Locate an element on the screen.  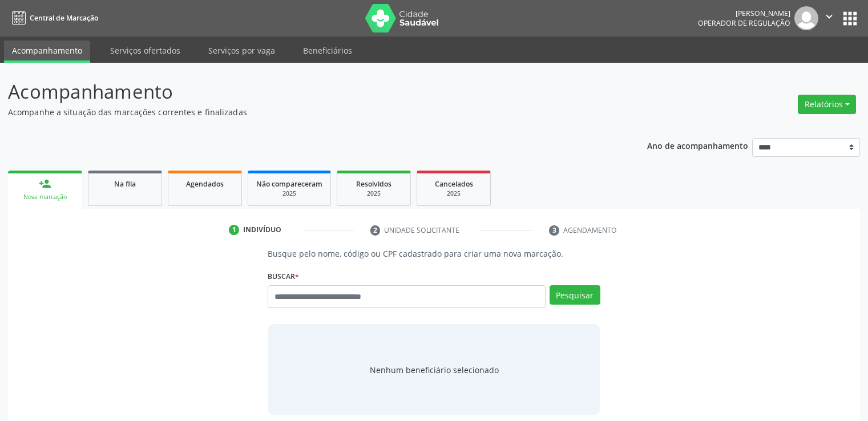
a: Beneficiários is located at coordinates (328, 50).